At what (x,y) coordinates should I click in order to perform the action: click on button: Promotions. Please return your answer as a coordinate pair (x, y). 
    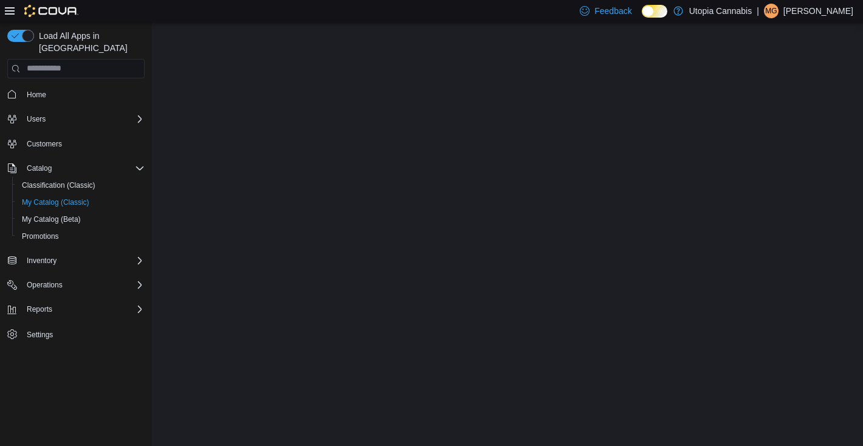
    Looking at the image, I should click on (81, 236).